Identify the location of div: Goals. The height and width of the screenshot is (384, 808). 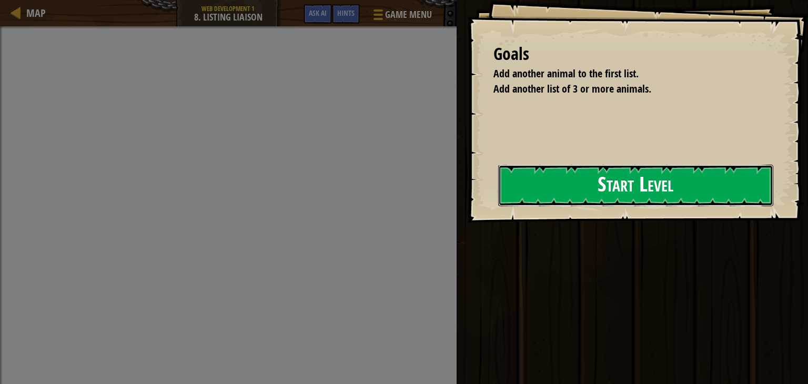
(632, 54).